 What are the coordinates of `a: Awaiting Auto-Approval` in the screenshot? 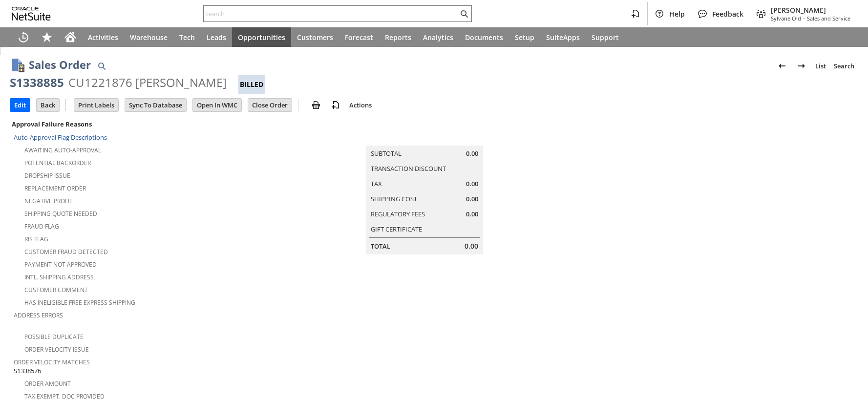 It's located at (62, 150).